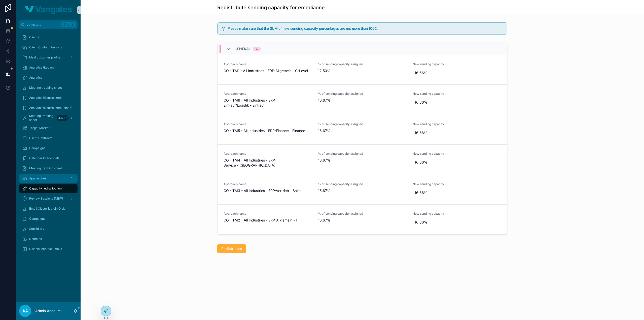  What do you see at coordinates (268, 190) in the screenshot?
I see `span: CO - TM3 - All Industries - ERP-Vertrieb - Sales` at bounding box center [268, 190].